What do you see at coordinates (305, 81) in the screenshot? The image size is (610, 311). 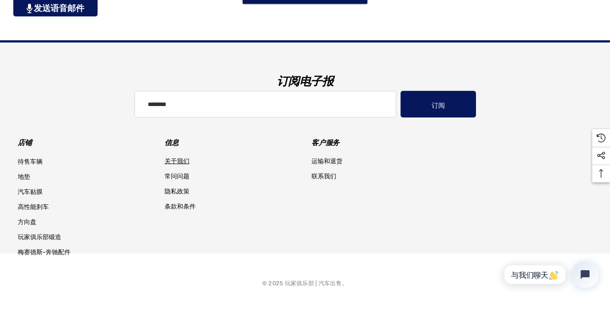 I see `font: 订阅电子报` at bounding box center [305, 81].